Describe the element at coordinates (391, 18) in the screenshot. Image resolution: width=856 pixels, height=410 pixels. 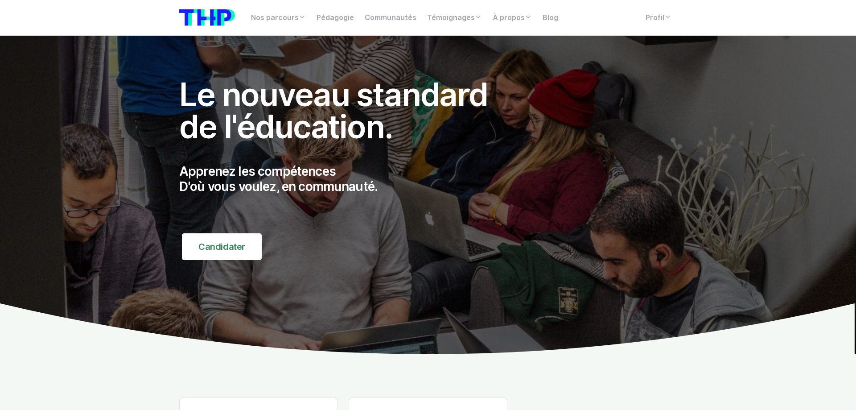
I see `a: Communautés` at that location.